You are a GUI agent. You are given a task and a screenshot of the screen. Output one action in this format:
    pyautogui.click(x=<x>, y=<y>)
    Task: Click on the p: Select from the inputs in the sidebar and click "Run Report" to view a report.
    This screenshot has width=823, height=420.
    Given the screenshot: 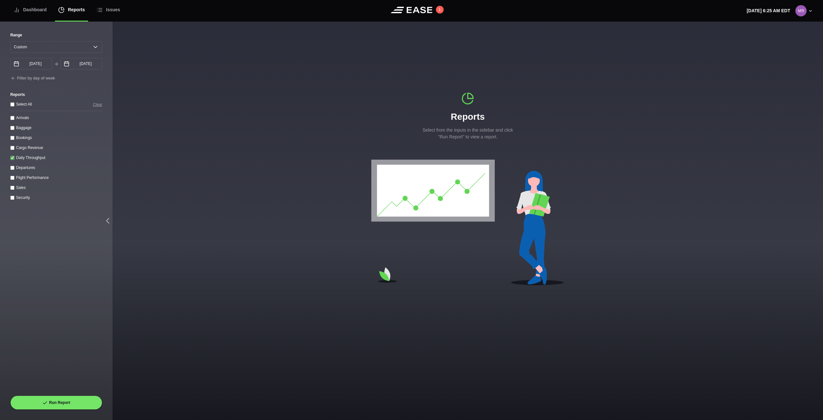 What is the action you would take?
    pyautogui.click(x=468, y=133)
    